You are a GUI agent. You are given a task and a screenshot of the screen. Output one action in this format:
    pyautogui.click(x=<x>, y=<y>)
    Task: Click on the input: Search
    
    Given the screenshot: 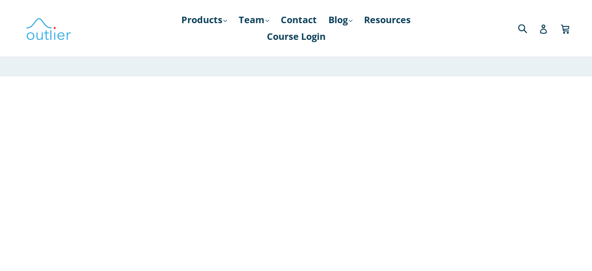 What is the action you would take?
    pyautogui.click(x=528, y=28)
    